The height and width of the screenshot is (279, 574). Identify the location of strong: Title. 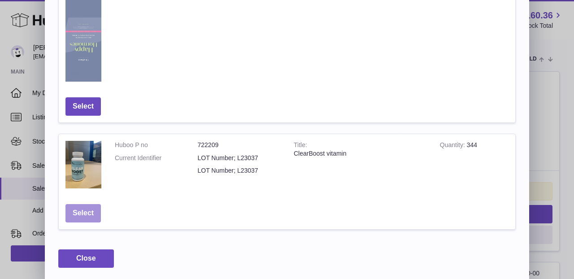
(301, 146).